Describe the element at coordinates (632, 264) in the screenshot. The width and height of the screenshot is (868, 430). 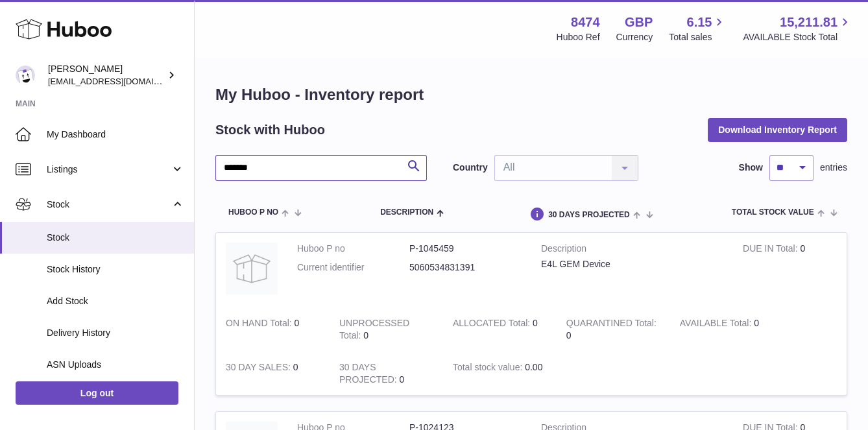
I see `div: E4L GEM Device` at that location.